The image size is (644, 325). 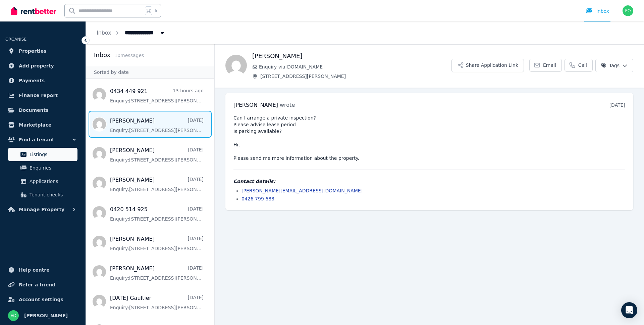 What do you see at coordinates (42, 270) in the screenshot?
I see `a: Help centre` at bounding box center [42, 270].